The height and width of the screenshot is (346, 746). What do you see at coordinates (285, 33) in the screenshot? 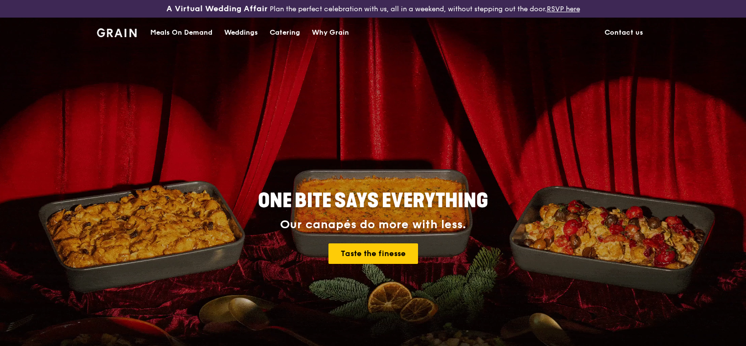
I see `div: Catering` at bounding box center [285, 33].